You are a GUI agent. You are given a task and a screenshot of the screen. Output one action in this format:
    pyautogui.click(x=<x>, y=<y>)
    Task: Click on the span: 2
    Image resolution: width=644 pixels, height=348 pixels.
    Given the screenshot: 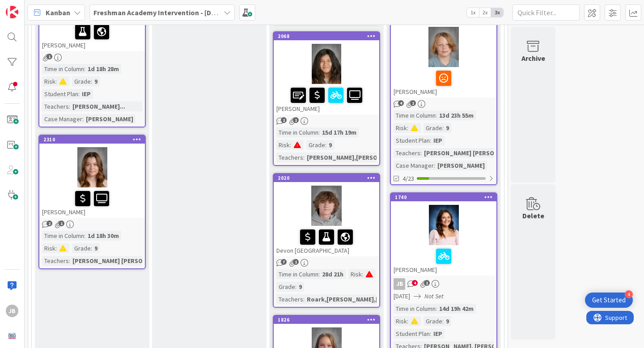 What is the action you would take?
    pyautogui.click(x=49, y=224)
    